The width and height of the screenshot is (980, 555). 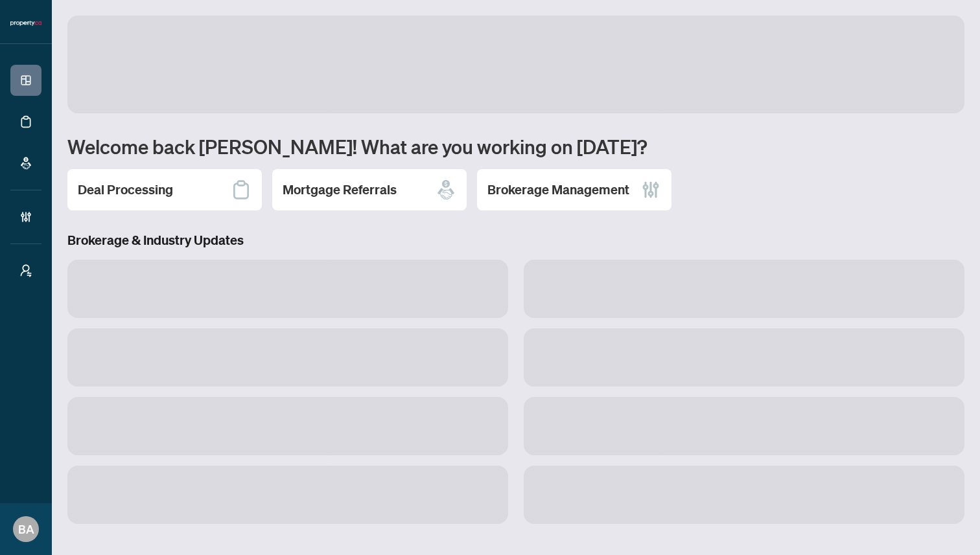 I want to click on h2: Deal Processing, so click(x=125, y=190).